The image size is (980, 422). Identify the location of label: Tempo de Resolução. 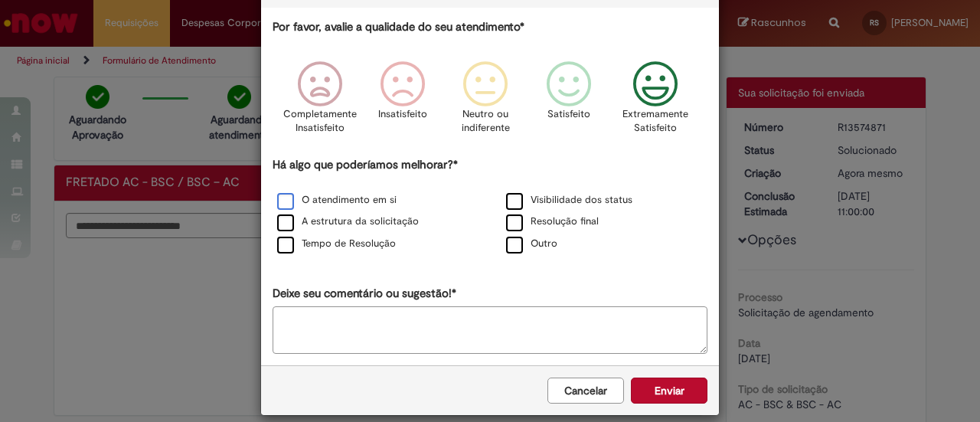
(336, 243).